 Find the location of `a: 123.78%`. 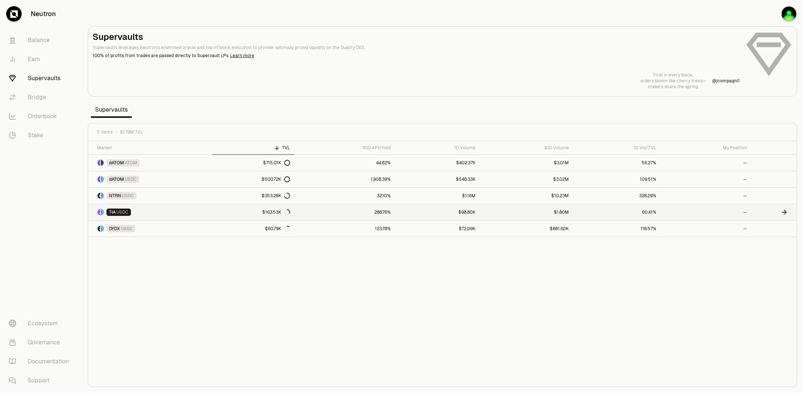

a: 123.78% is located at coordinates (345, 229).